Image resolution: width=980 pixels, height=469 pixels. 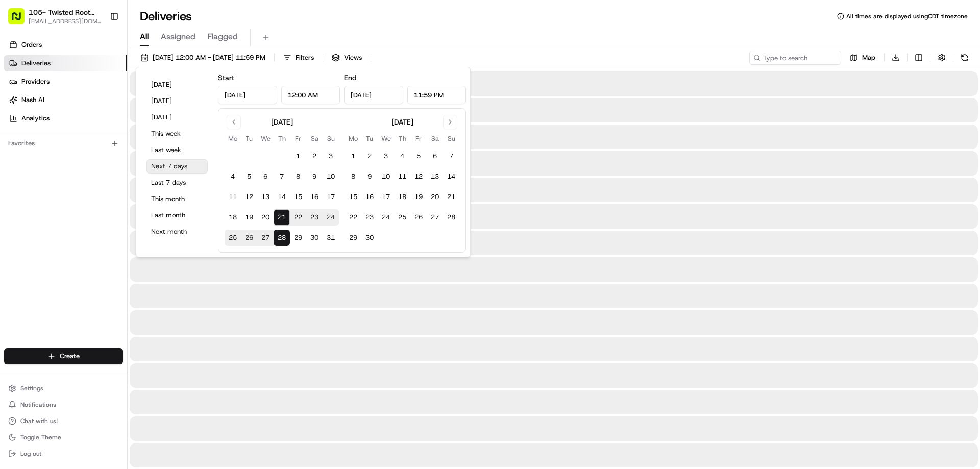 I want to click on button: This month, so click(x=177, y=199).